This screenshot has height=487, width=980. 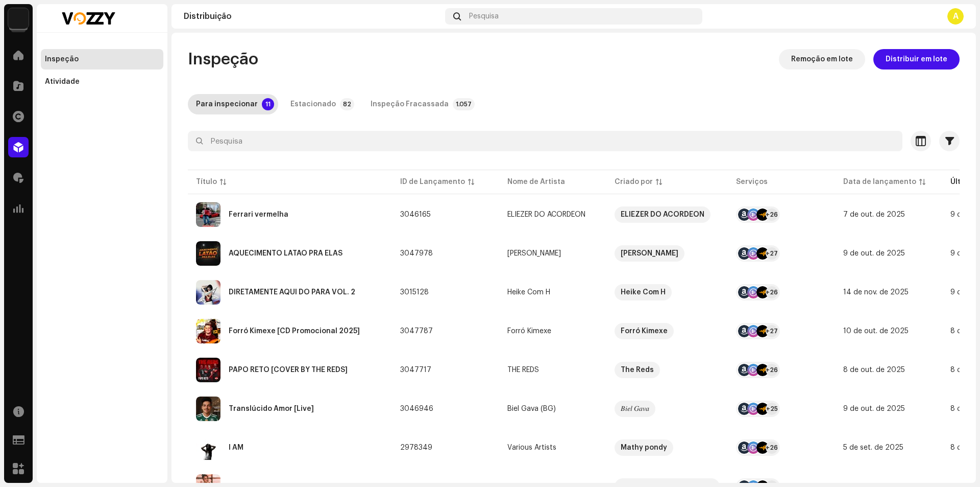 I want to click on div: Data de lançamento, so click(x=880, y=182).